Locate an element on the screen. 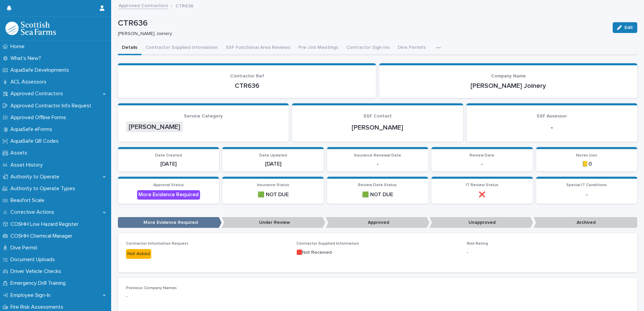 This screenshot has height=311, width=644. span: Company Name is located at coordinates (509, 76).